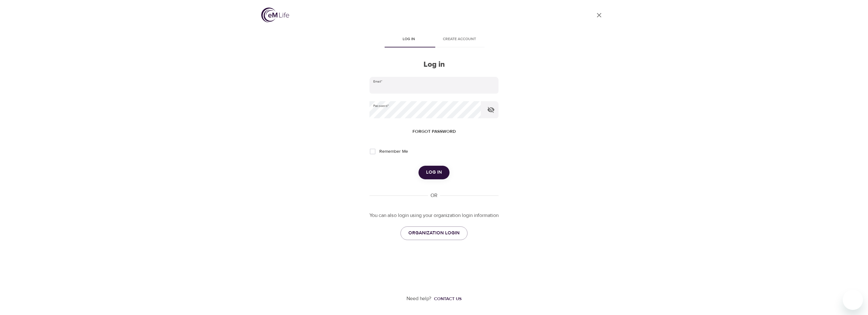 The image size is (868, 315). What do you see at coordinates (599, 15) in the screenshot?
I see `a: close` at bounding box center [599, 15].